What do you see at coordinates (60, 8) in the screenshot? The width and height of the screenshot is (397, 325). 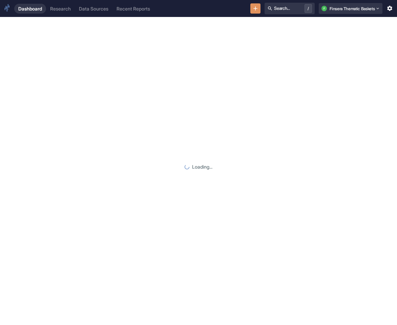 I see `div: Research` at bounding box center [60, 8].